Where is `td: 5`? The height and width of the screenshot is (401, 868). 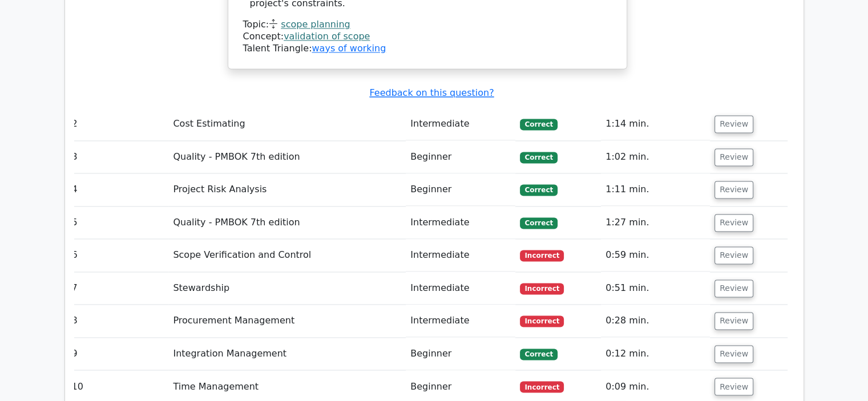 td: 5 is located at coordinates (118, 222).